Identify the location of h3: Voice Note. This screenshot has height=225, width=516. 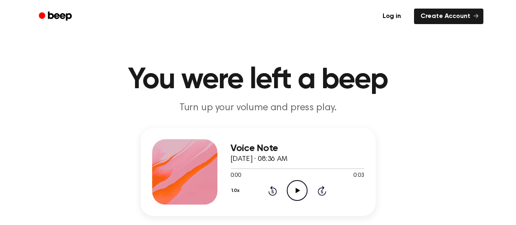
(297, 148).